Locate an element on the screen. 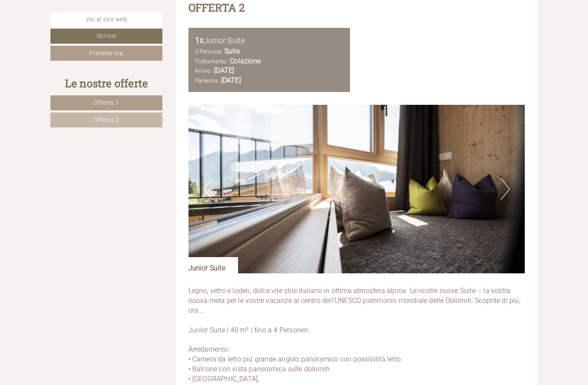 This screenshot has width=588, height=385. div: Hotel Simpaty is located at coordinates (73, 29).